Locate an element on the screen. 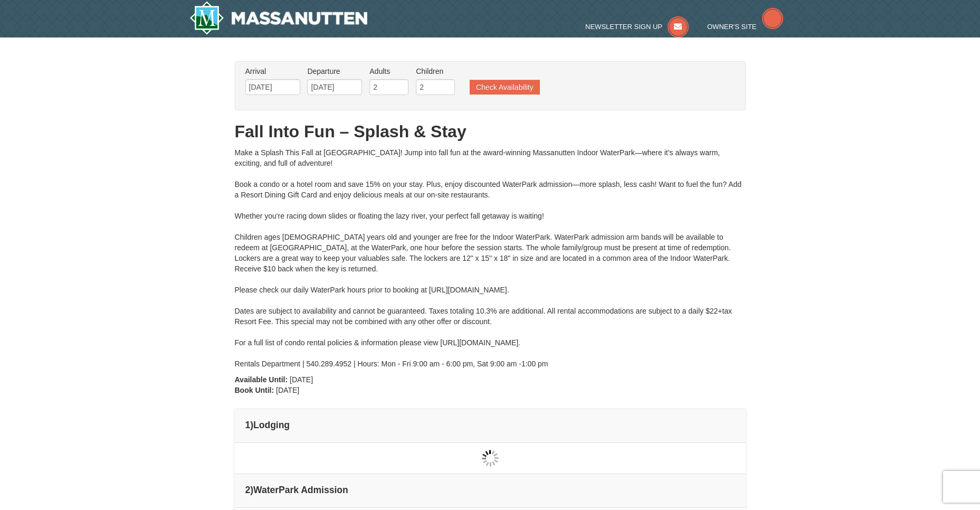 This screenshot has width=980, height=510. h4: 1 Lodging is located at coordinates (490, 425).